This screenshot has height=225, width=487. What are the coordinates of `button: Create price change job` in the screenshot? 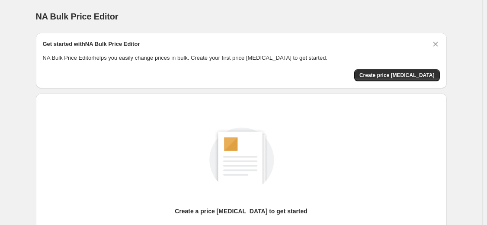 It's located at (397, 75).